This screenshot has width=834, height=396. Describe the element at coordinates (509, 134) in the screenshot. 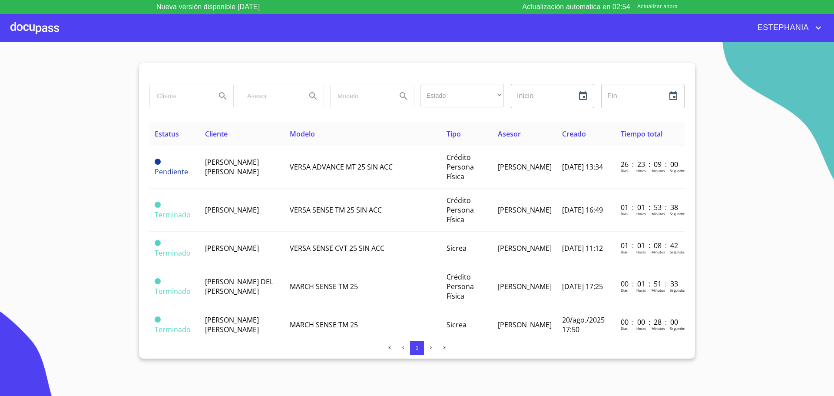

I see `span: Asesor` at that location.